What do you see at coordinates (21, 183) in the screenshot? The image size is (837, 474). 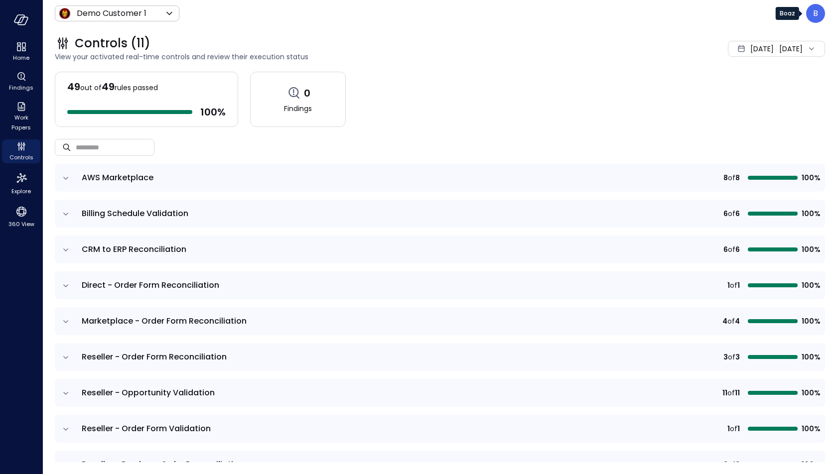 I see `div: Explore` at bounding box center [21, 183].